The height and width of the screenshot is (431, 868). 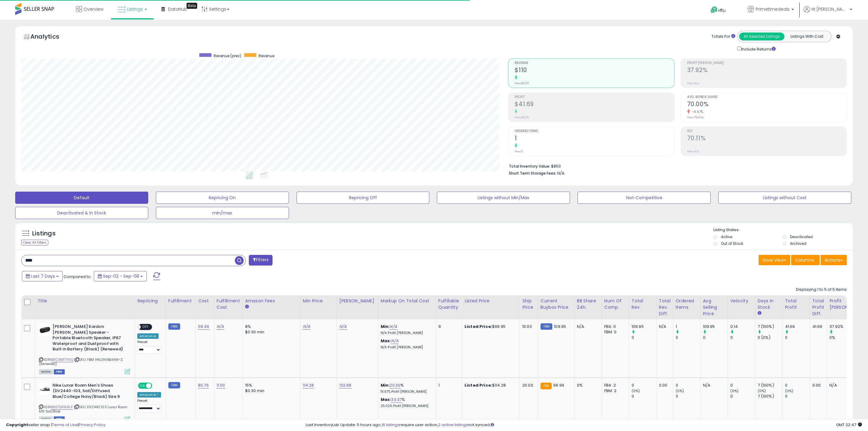 I want to click on span: ROI, so click(x=767, y=131).